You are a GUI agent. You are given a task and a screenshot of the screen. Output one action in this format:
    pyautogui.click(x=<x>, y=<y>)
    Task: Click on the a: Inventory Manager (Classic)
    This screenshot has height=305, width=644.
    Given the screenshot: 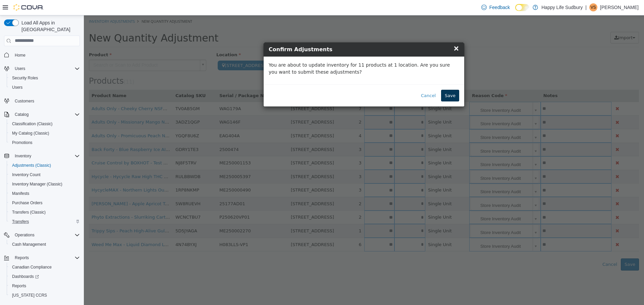 What is the action you would take?
    pyautogui.click(x=37, y=184)
    